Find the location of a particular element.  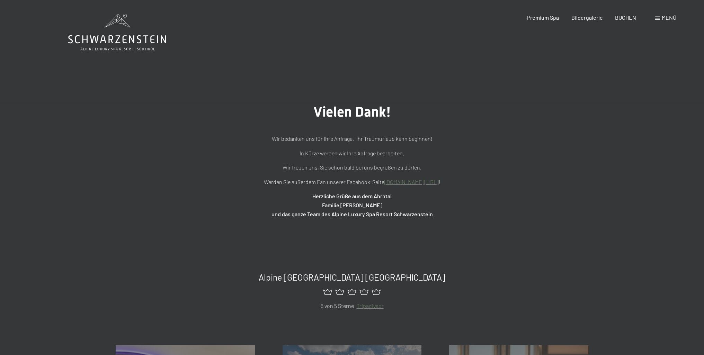

p: 5 von 5 Sterne - is located at coordinates (352, 306).